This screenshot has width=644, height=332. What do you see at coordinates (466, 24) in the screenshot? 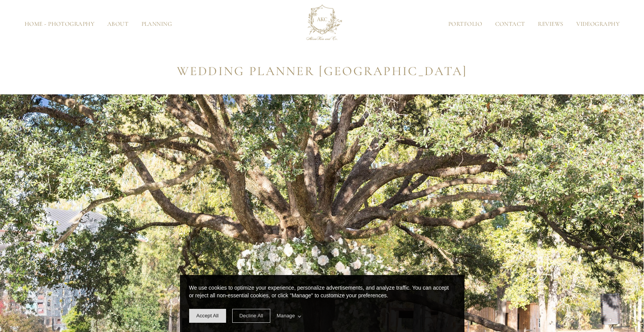
I see `a: Portfolio` at bounding box center [466, 24].